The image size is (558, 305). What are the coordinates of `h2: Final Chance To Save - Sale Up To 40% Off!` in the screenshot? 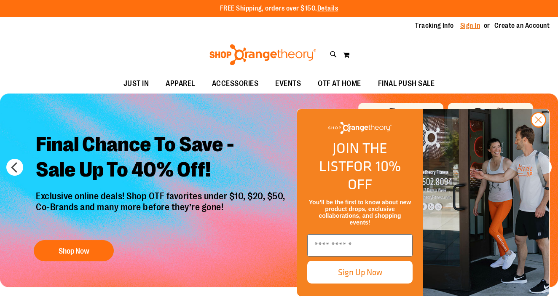 It's located at (161, 158).